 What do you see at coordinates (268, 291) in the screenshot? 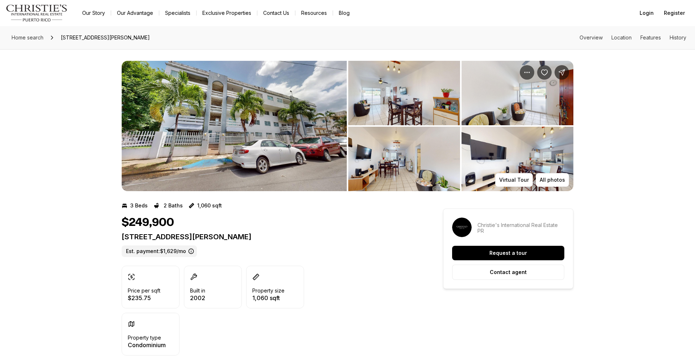
I see `p: Property size` at bounding box center [268, 291].